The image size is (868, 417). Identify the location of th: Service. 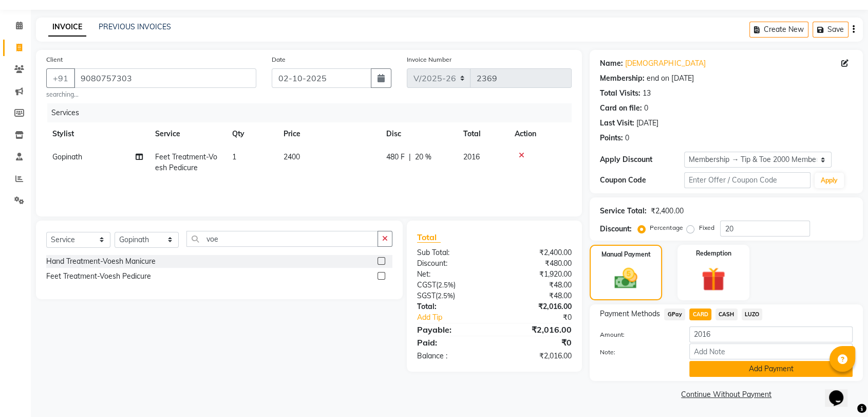
(187, 133).